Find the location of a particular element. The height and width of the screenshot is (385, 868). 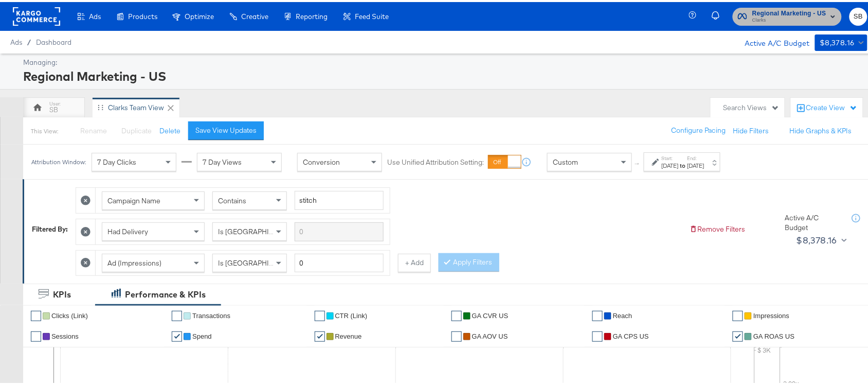

span: Sessions is located at coordinates (65, 334).